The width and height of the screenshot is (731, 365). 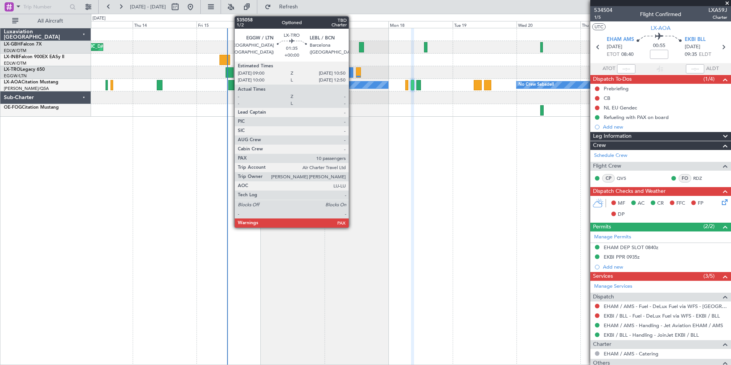 What do you see at coordinates (607, 166) in the screenshot?
I see `span: Flight Crew` at bounding box center [607, 166].